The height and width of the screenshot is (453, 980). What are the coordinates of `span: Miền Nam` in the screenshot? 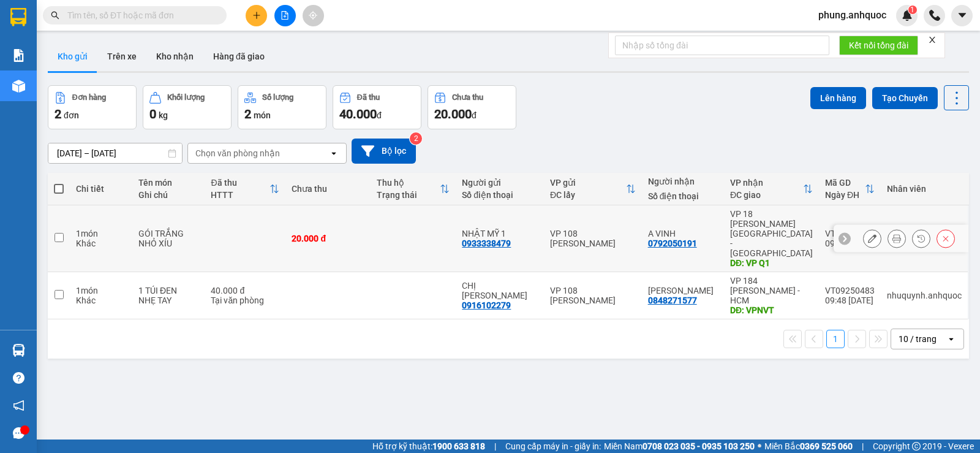 It's located at (679, 446).